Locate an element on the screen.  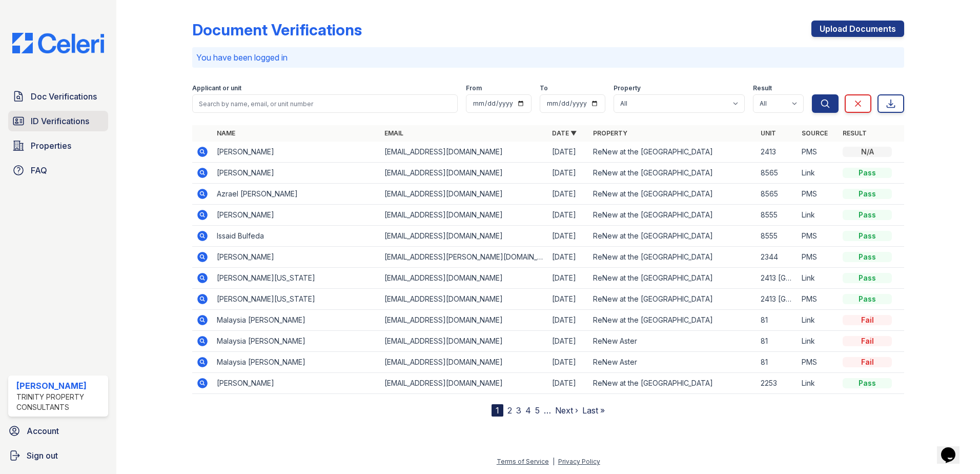
a: Source is located at coordinates (815, 133).